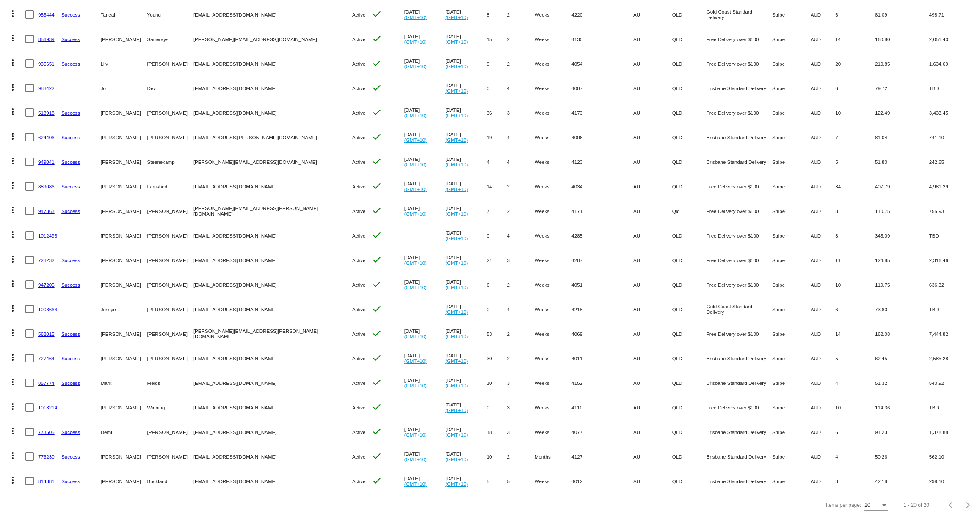 The width and height of the screenshot is (980, 517). What do you see at coordinates (46, 39) in the screenshot?
I see `a: 856939` at bounding box center [46, 39].